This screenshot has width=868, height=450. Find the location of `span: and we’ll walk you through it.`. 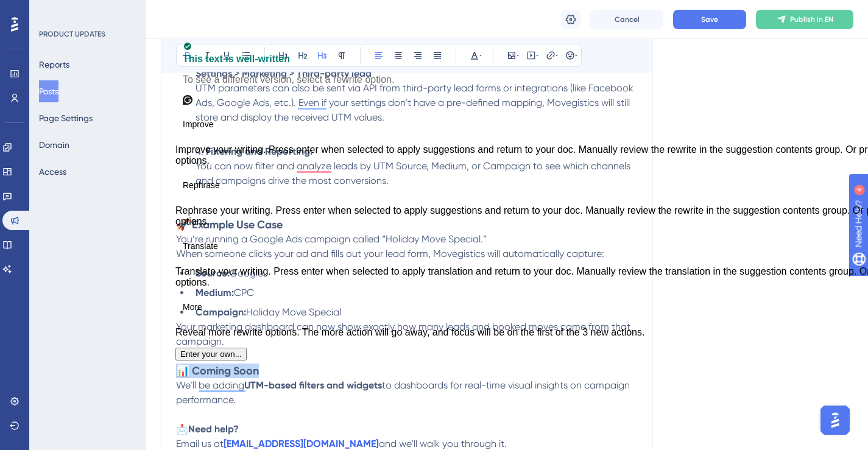

span: and we’ll walk you through it. is located at coordinates (442, 443).